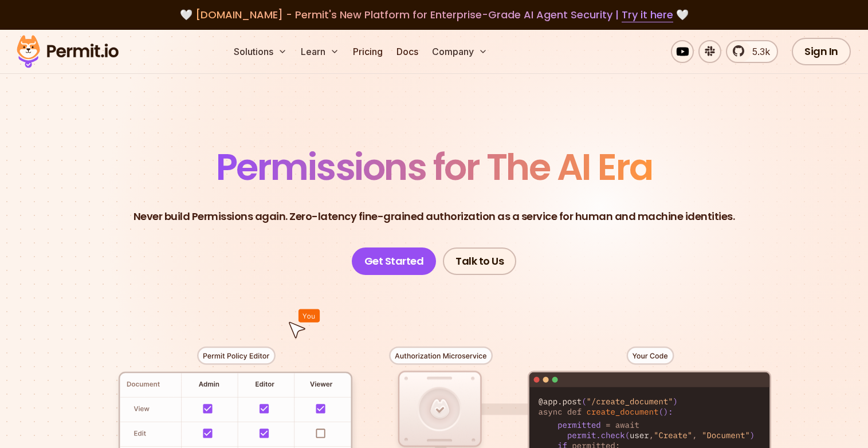 The image size is (868, 448). What do you see at coordinates (407, 51) in the screenshot?
I see `a: Docs` at bounding box center [407, 51].